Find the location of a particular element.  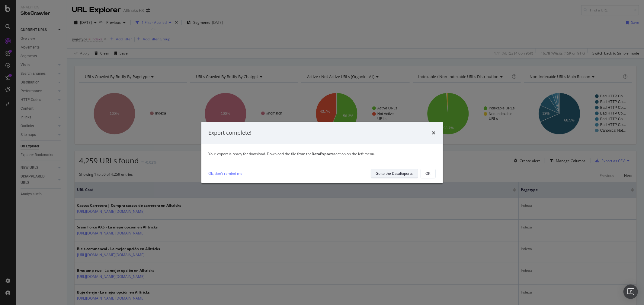

div: OK is located at coordinates (428, 173).